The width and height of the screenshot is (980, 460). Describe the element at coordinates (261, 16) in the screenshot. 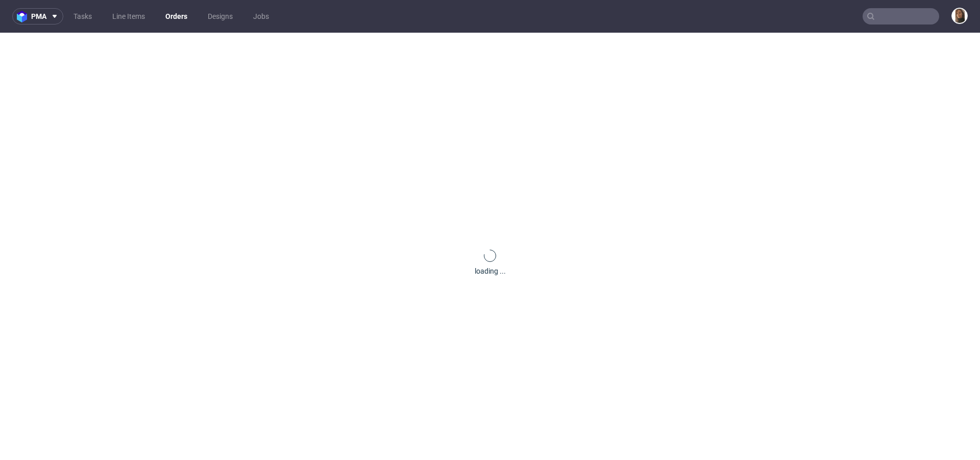

I see `a: Jobs` at that location.